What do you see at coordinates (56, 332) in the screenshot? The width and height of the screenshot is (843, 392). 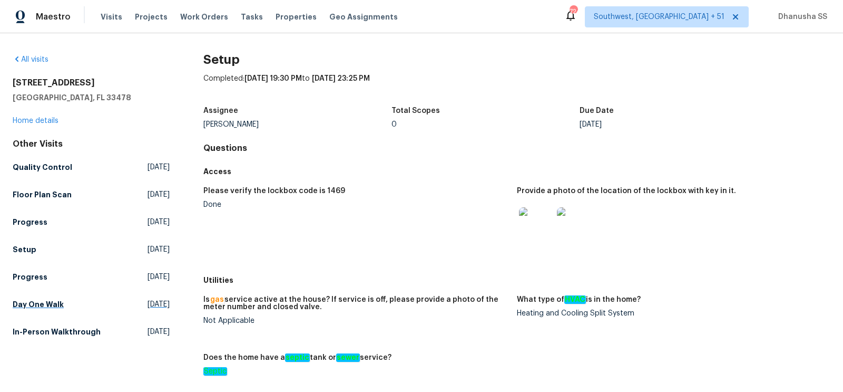 I see `h5: In-Person Walkthrough` at bounding box center [56, 332].